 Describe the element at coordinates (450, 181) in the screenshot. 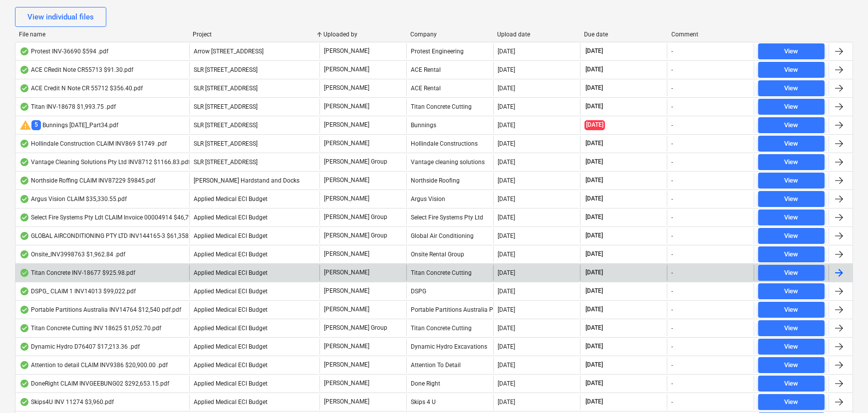

I see `div: Northside Roofing` at that location.